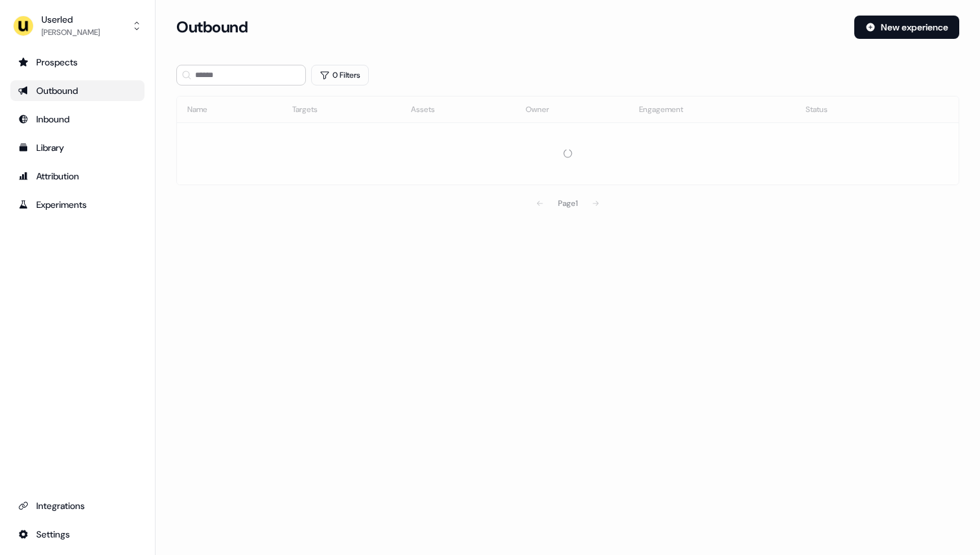 This screenshot has width=980, height=555. I want to click on div: Attribution, so click(77, 176).